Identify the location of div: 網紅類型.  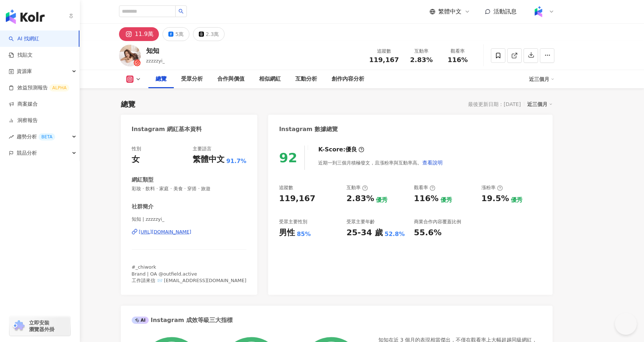
(142, 180).